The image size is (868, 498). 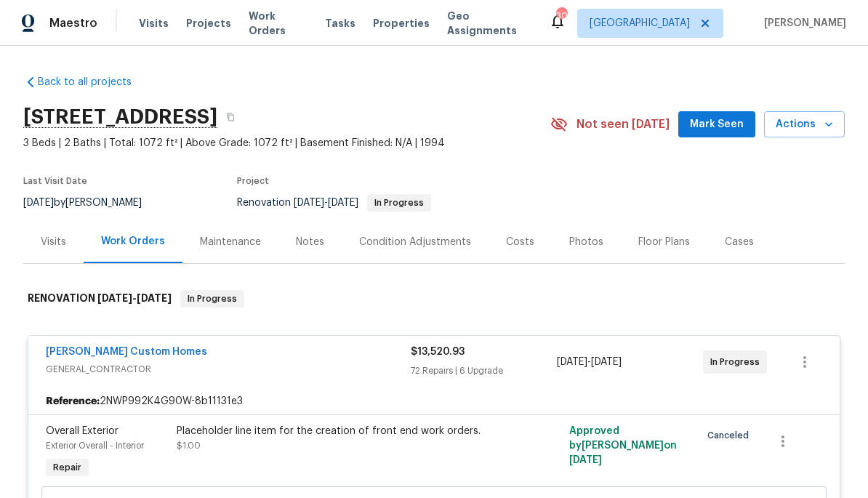 I want to click on div: Placeholder line item for the creation of front end work orders., so click(x=336, y=431).